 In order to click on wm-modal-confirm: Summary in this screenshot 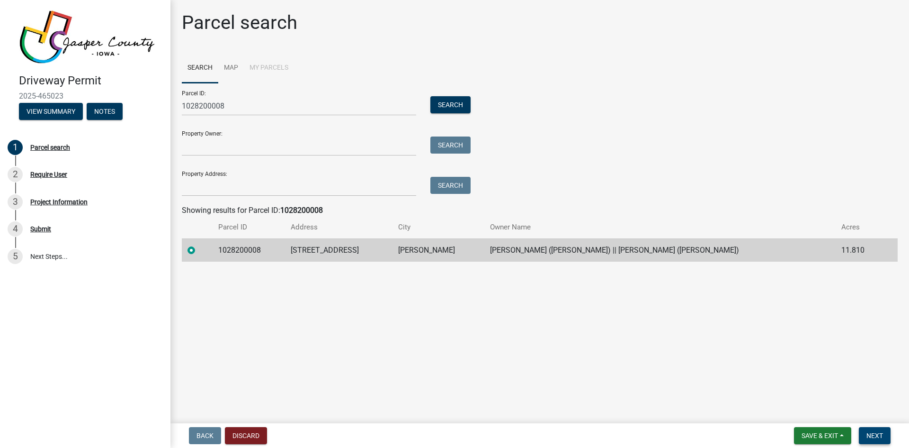, I will do `click(51, 112)`.